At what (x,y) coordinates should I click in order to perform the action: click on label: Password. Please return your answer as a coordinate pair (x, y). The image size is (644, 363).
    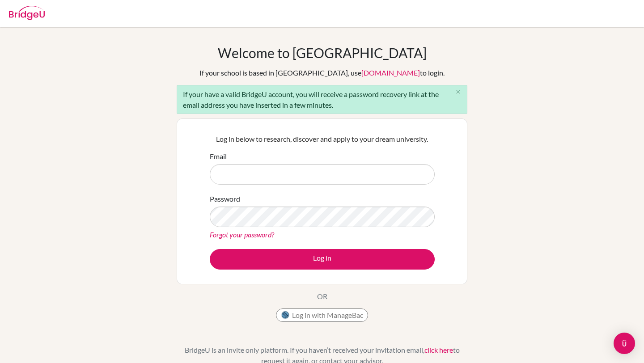
    Looking at the image, I should click on (225, 199).